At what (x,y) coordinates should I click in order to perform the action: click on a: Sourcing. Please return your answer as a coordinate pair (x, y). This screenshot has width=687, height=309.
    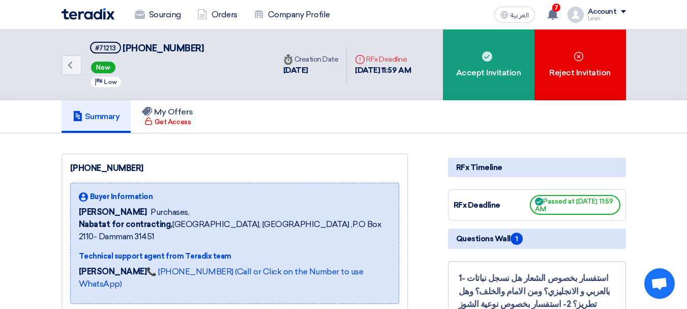
    Looking at the image, I should click on (158, 15).